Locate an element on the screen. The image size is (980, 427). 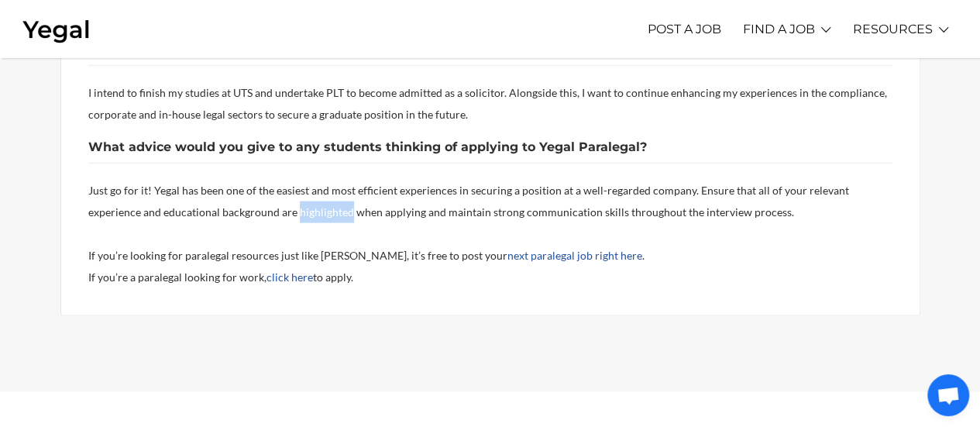
a: next paralegal job right here is located at coordinates (575, 255).